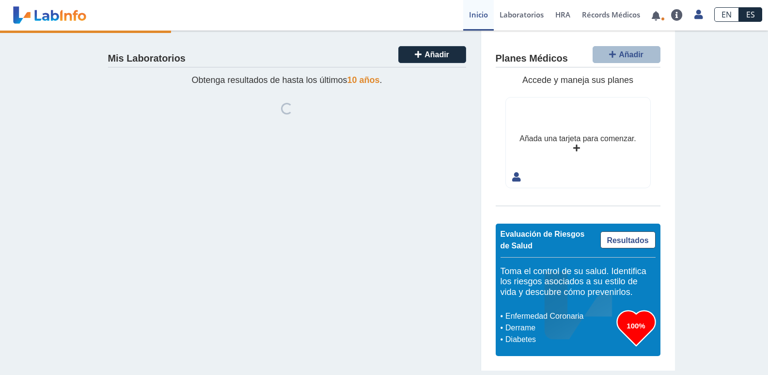 This screenshot has height=375, width=768. I want to click on li: Derrame, so click(560, 328).